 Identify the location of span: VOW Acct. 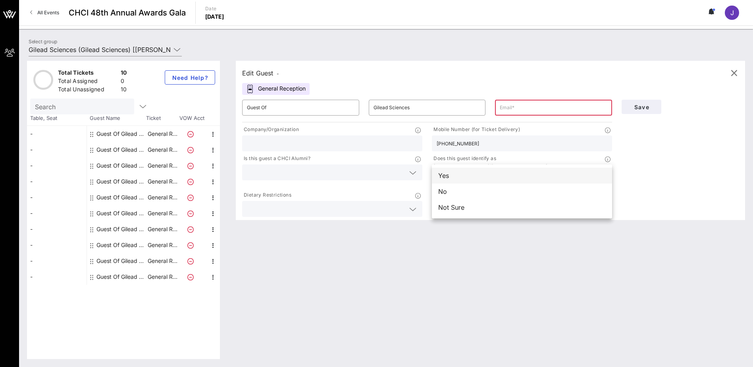
(192, 118).